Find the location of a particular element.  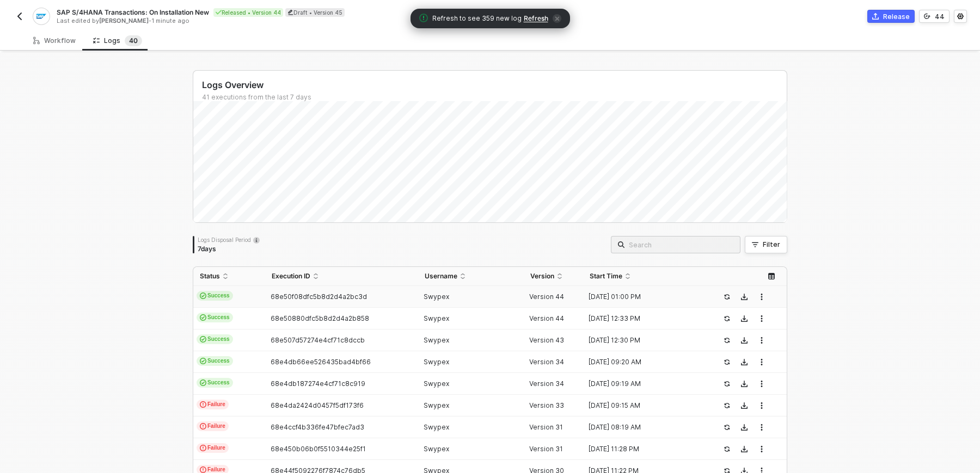

span: 4 is located at coordinates (131, 40).